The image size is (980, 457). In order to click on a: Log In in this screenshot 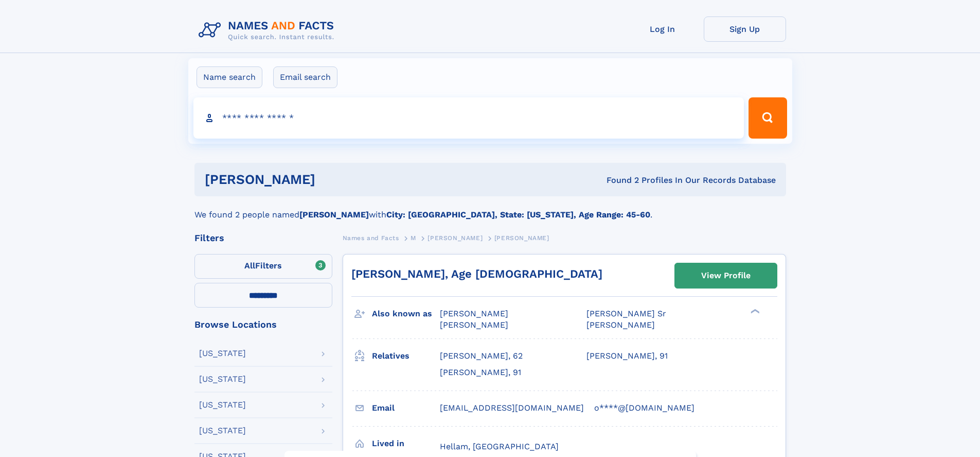, I will do `click(663, 29)`.